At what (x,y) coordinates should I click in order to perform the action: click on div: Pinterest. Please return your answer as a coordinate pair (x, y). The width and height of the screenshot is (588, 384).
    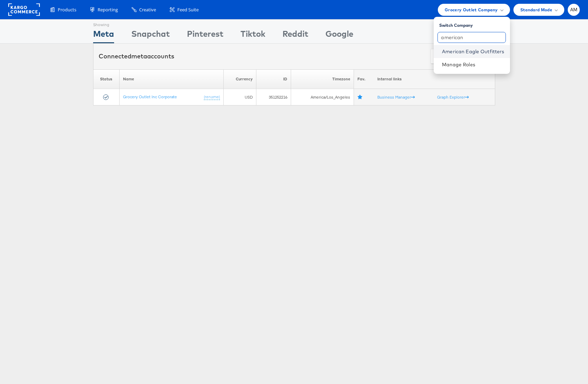
    Looking at the image, I should click on (205, 36).